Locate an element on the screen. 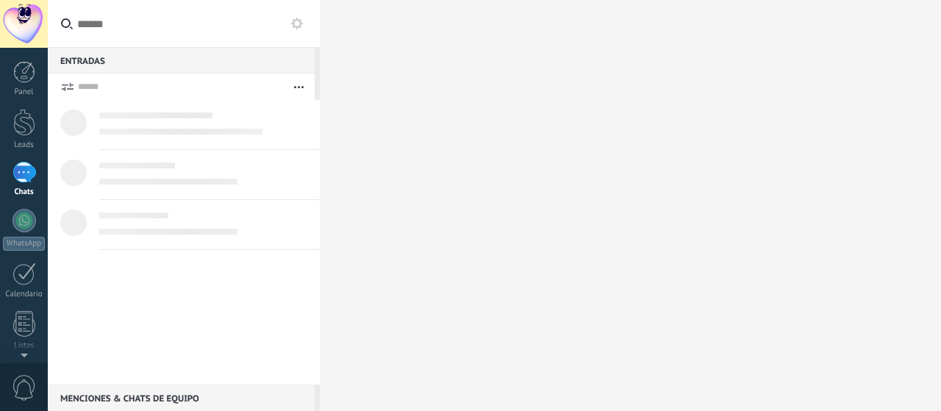 The height and width of the screenshot is (411, 941). div: Chats is located at coordinates (24, 192).